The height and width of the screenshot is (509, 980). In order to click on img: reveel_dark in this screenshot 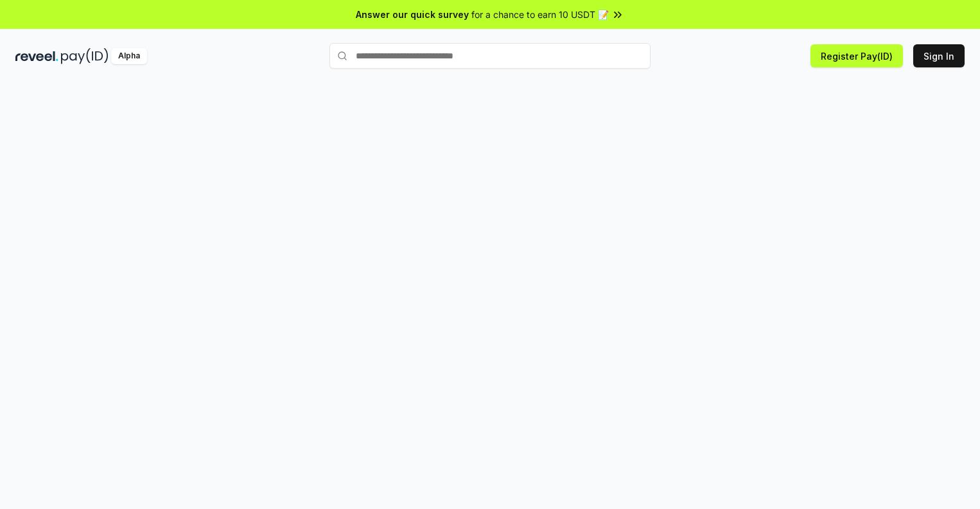, I will do `click(37, 56)`.